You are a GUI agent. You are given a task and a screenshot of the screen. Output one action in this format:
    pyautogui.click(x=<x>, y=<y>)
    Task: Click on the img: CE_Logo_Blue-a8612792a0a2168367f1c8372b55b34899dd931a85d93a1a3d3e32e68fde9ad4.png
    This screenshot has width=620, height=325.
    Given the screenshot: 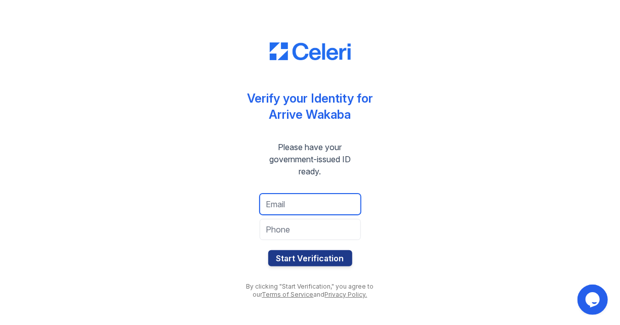 What is the action you would take?
    pyautogui.click(x=310, y=52)
    